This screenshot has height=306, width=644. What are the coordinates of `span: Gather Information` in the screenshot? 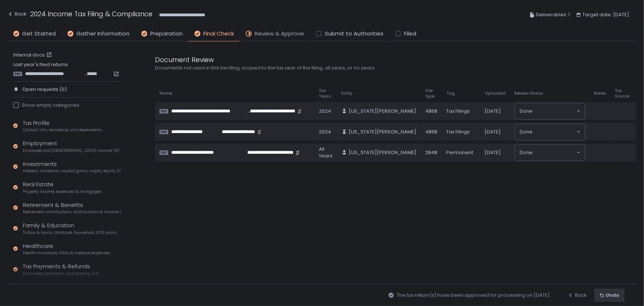 It's located at (103, 34).